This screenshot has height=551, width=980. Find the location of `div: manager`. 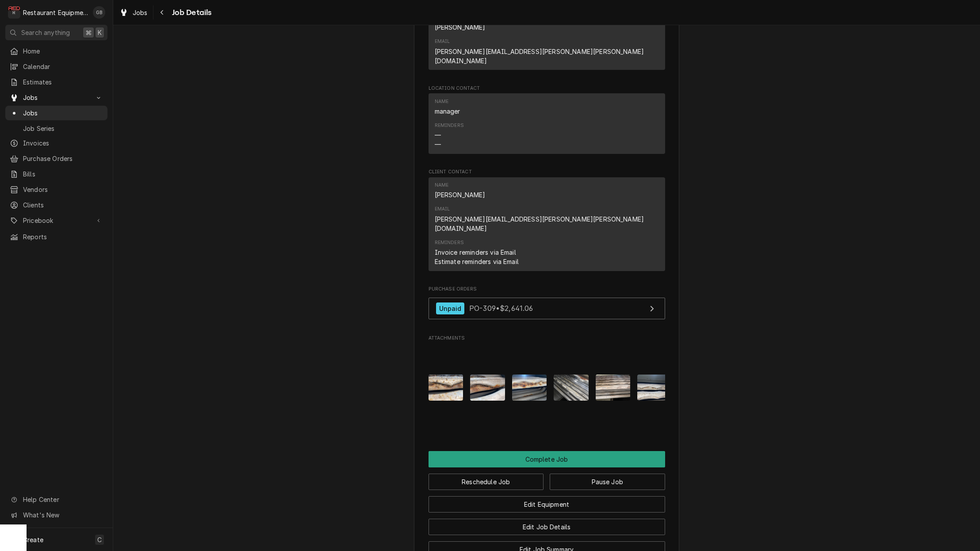

div: manager is located at coordinates (448, 111).